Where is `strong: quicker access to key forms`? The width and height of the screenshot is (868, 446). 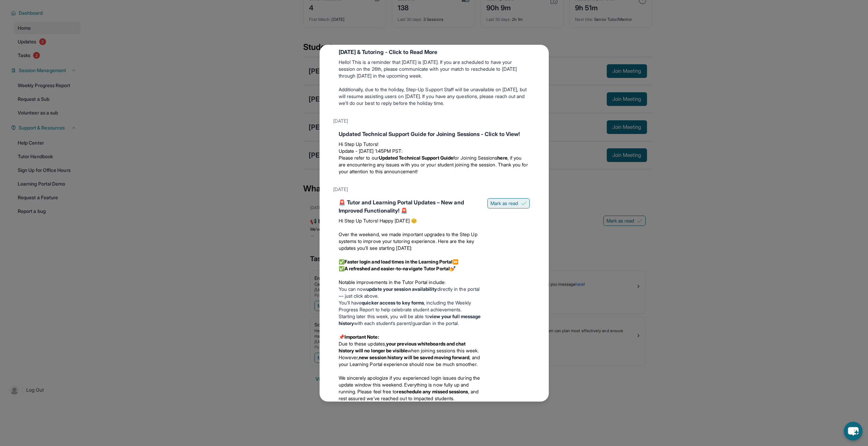 strong: quicker access to key forms is located at coordinates (393, 303).